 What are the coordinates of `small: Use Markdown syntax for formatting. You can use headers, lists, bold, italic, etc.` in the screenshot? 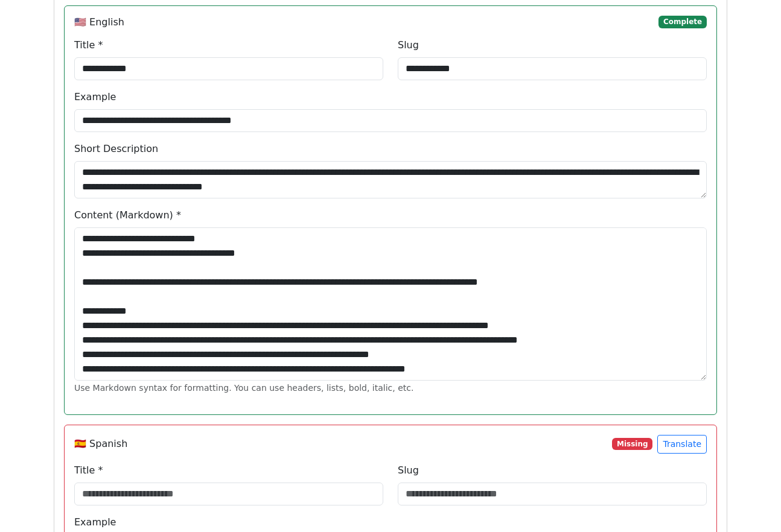 It's located at (243, 388).